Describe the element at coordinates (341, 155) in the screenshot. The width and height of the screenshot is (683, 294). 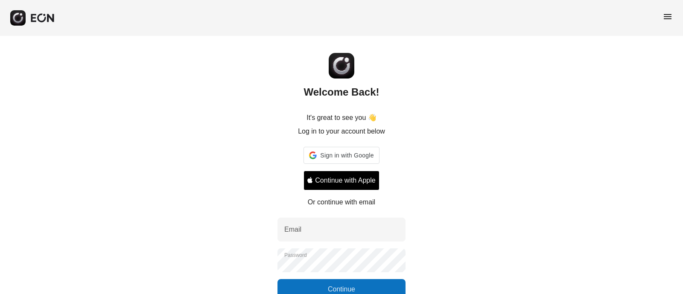
I see `div: Sign in with Google` at that location.